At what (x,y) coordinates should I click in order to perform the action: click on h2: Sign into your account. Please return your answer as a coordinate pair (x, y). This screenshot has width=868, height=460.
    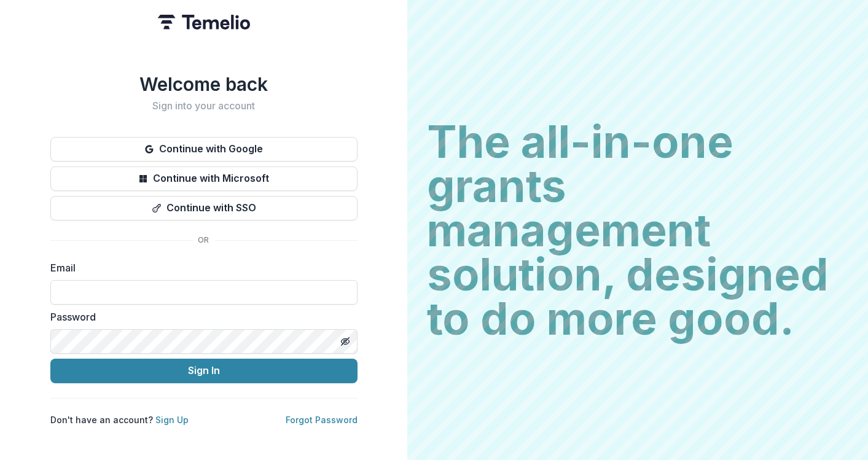
    Looking at the image, I should click on (204, 106).